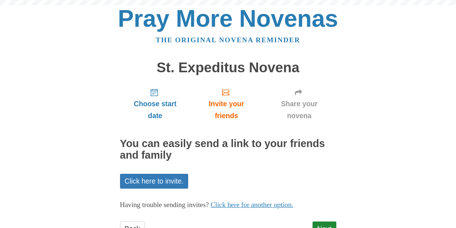  I want to click on h1: St. Expeditus Novena, so click(228, 67).